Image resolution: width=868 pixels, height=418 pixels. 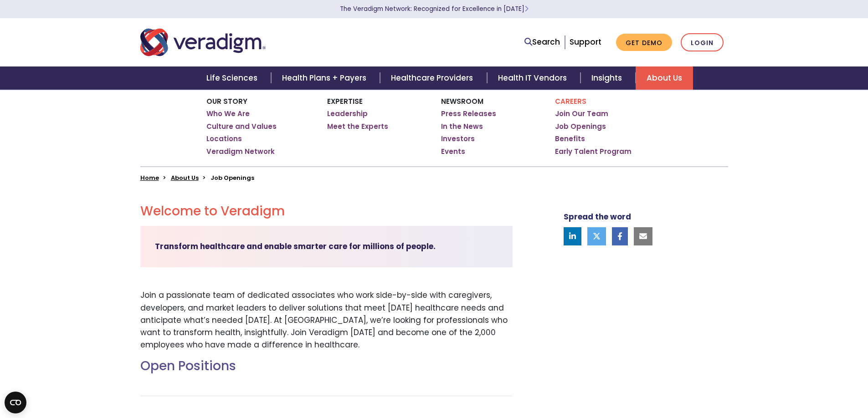 I want to click on a: Press Releases, so click(x=468, y=114).